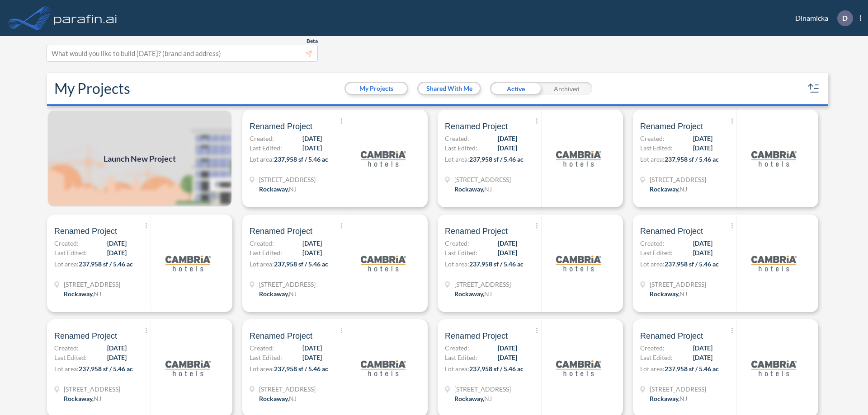 This screenshot has height=415, width=868. What do you see at coordinates (515, 89) in the screenshot?
I see `div: Active` at bounding box center [515, 89].